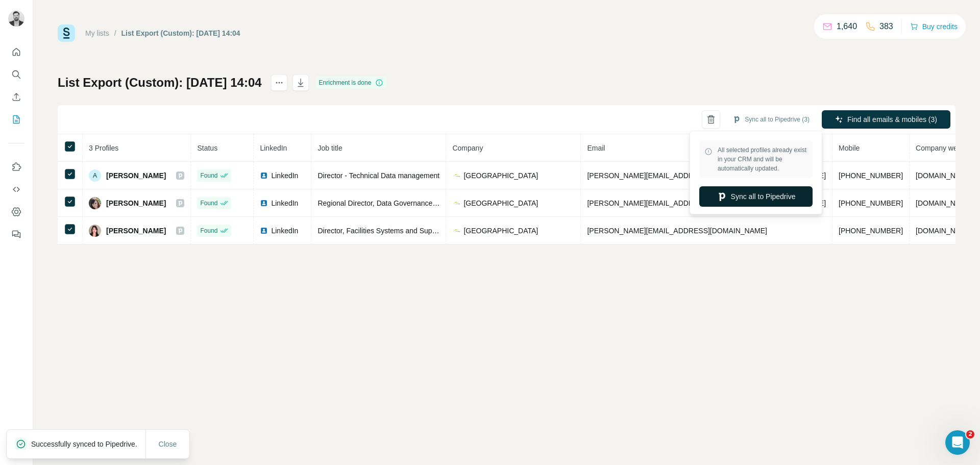  What do you see at coordinates (89, 444) in the screenshot?
I see `p: Successfully synced to Pipedrive.` at bounding box center [89, 444].